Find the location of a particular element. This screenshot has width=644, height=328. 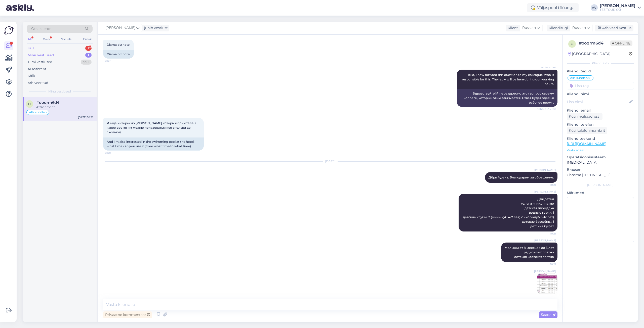

span: Offline is located at coordinates (621, 43).